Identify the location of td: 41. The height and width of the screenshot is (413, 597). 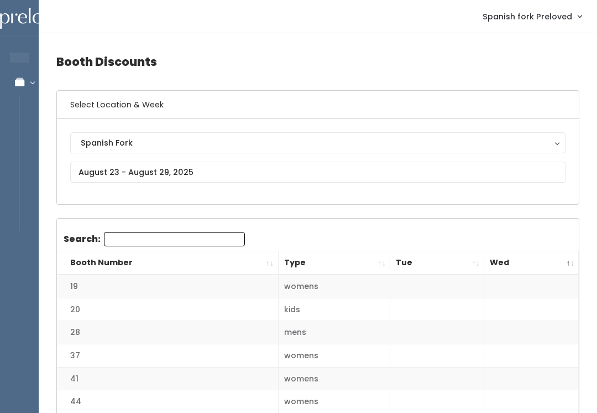
(168, 378).